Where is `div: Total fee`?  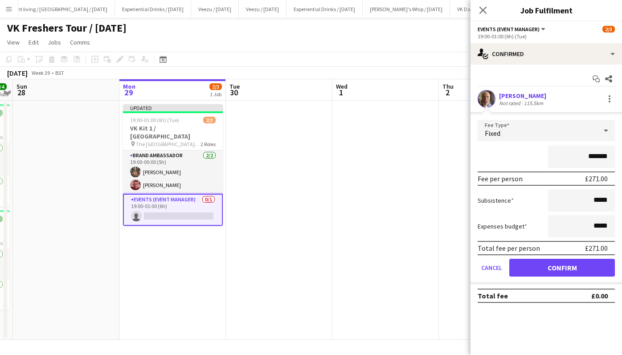
div: Total fee is located at coordinates (493, 296).